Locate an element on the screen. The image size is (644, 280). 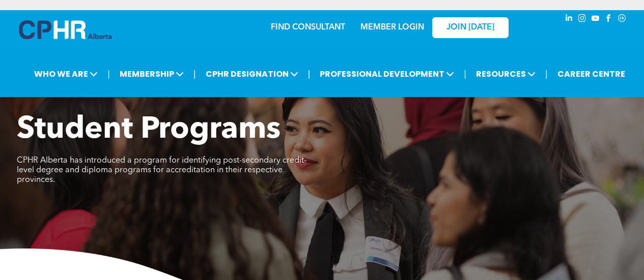
a: instagram is located at coordinates (582, 19).